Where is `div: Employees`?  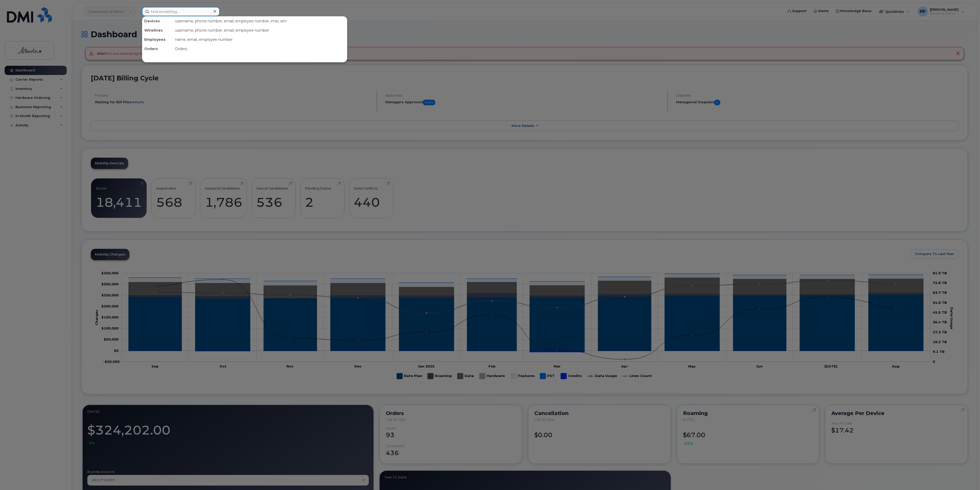
div: Employees is located at coordinates (157, 40).